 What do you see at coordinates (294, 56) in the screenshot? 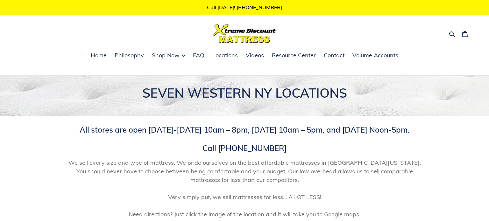
I see `a: Resource Center` at bounding box center [294, 56].